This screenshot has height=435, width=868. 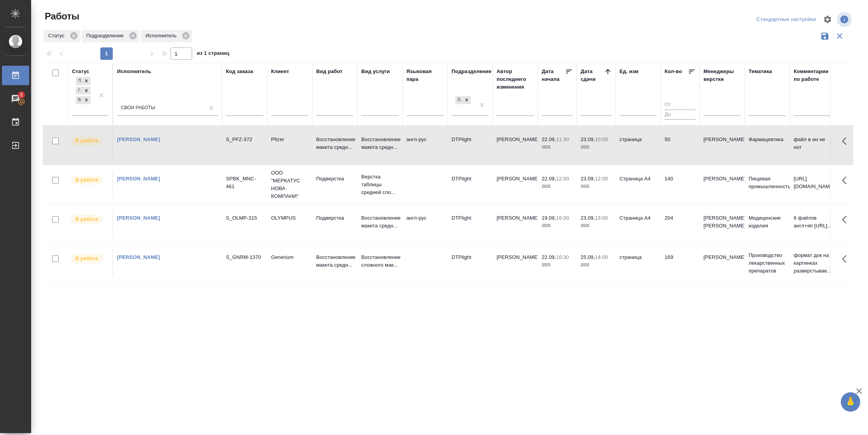 I want to click on p: OLYMPUS, so click(x=290, y=218).